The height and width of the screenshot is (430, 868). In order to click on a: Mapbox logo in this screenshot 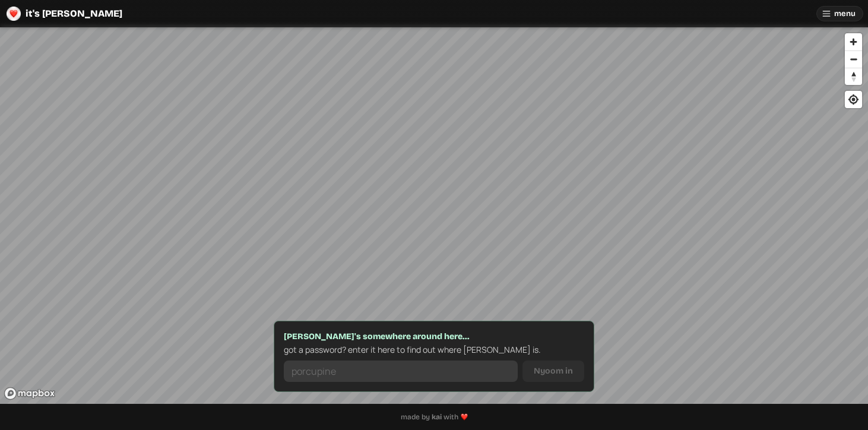, I will do `click(30, 393)`.